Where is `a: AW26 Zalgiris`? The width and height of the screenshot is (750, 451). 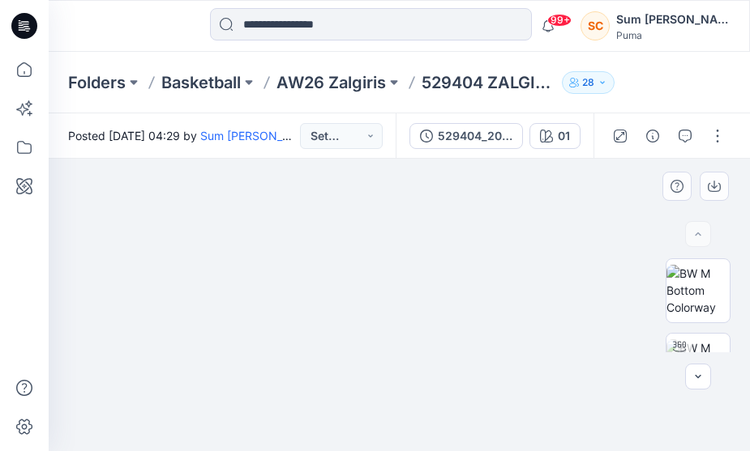
a: AW26 Zalgiris is located at coordinates (331, 83).